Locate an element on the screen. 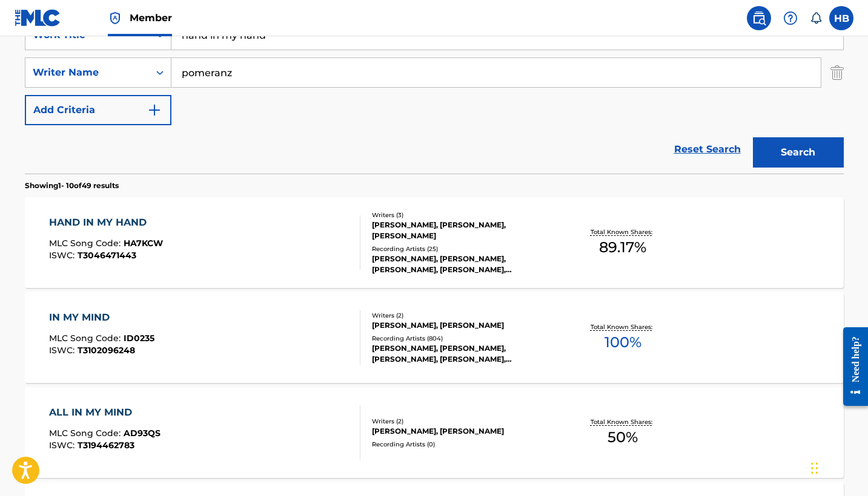 The height and width of the screenshot is (496, 868). p: Showing 1 - 10 of 49 results is located at coordinates (72, 185).